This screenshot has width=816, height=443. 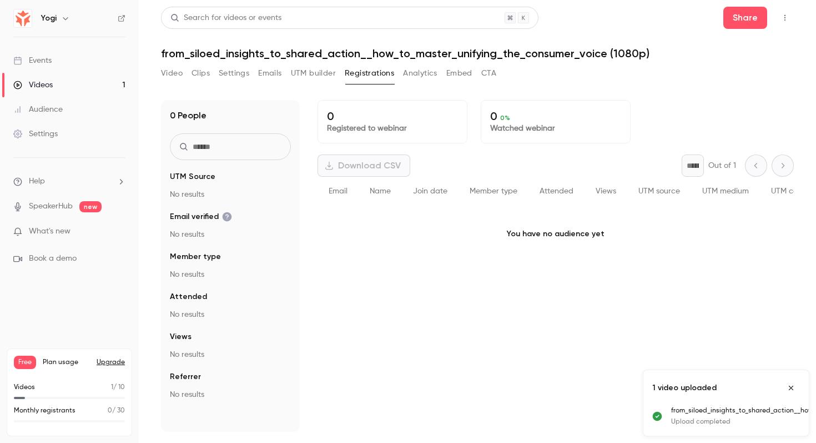 What do you see at coordinates (313, 73) in the screenshot?
I see `button: UTM builder` at bounding box center [313, 73].